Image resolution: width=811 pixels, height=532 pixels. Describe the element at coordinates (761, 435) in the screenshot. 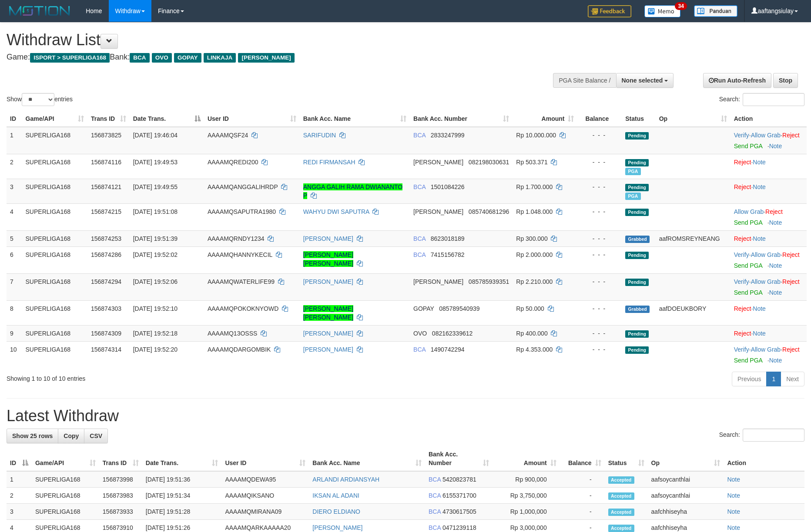

I see `label: Search:` at that location.